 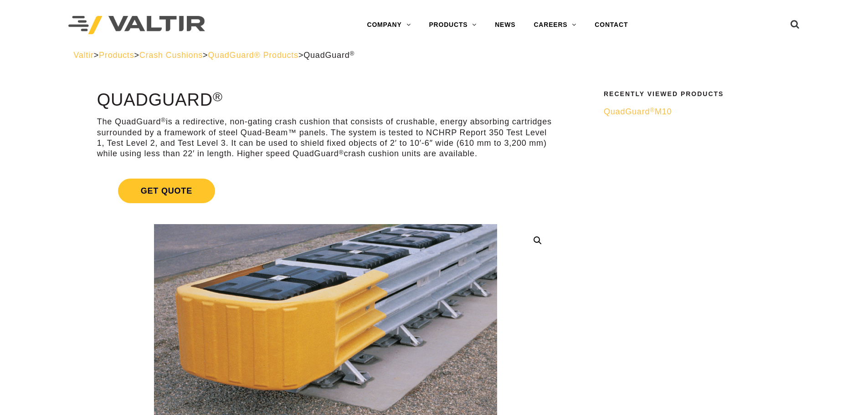 I want to click on span: Valtir, so click(x=83, y=55).